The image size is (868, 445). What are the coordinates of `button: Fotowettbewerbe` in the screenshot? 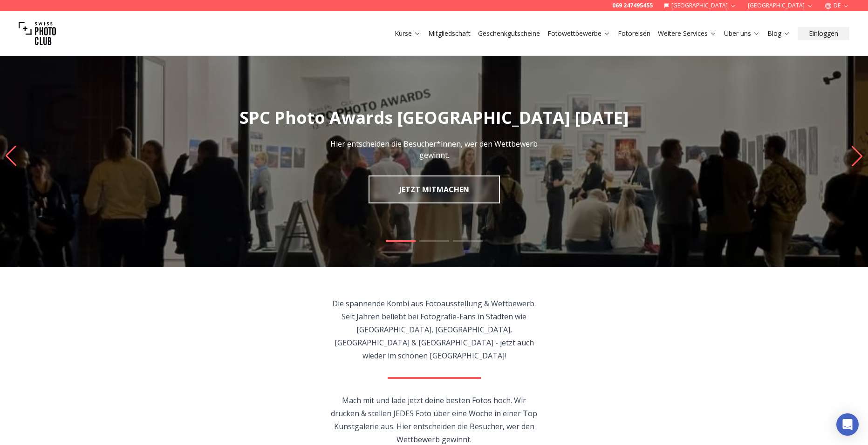 It's located at (579, 34).